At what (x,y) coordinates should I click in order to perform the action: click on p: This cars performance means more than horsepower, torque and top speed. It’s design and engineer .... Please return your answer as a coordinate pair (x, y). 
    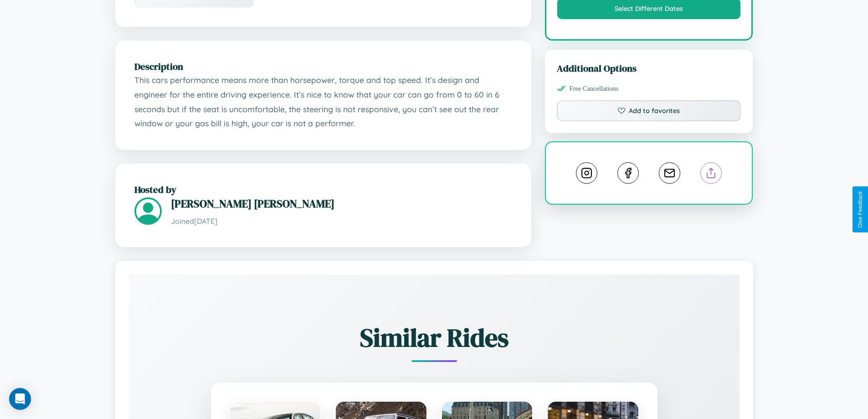
    Looking at the image, I should click on (323, 102).